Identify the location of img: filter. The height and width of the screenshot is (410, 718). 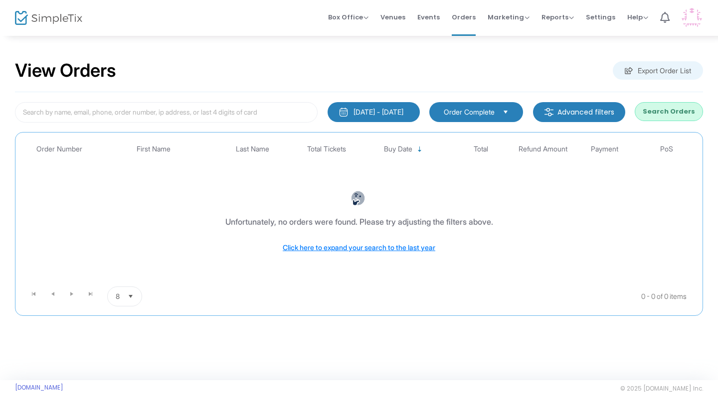
(549, 112).